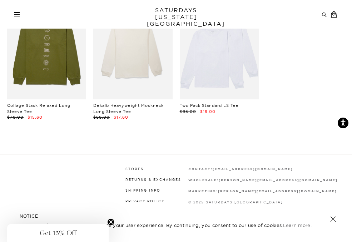  I want to click on a: Privacy Policy, so click(145, 201).